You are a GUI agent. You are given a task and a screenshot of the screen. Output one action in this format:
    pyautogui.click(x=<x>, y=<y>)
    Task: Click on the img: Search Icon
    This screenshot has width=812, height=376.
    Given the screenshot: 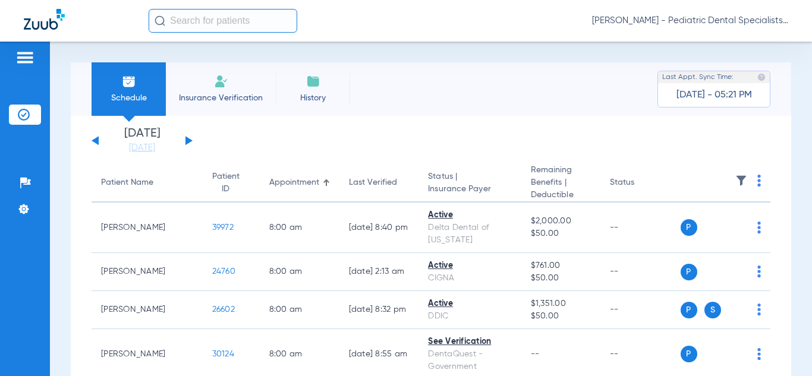 What is the action you would take?
    pyautogui.click(x=160, y=21)
    